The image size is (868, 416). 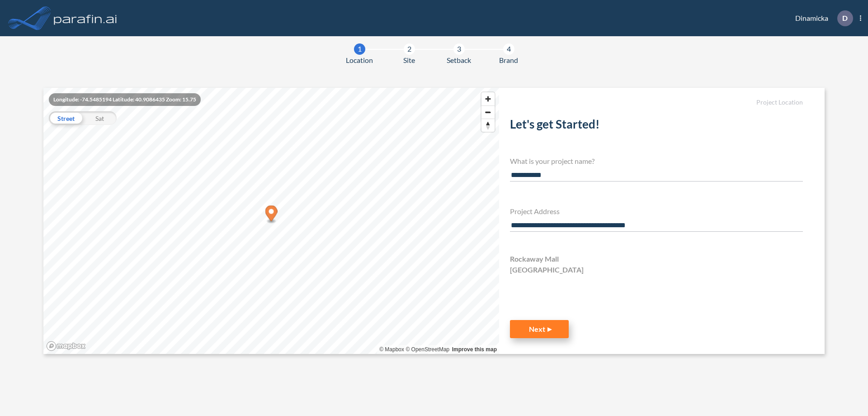 What do you see at coordinates (656, 211) in the screenshot?
I see `h4: Project Address` at bounding box center [656, 211].